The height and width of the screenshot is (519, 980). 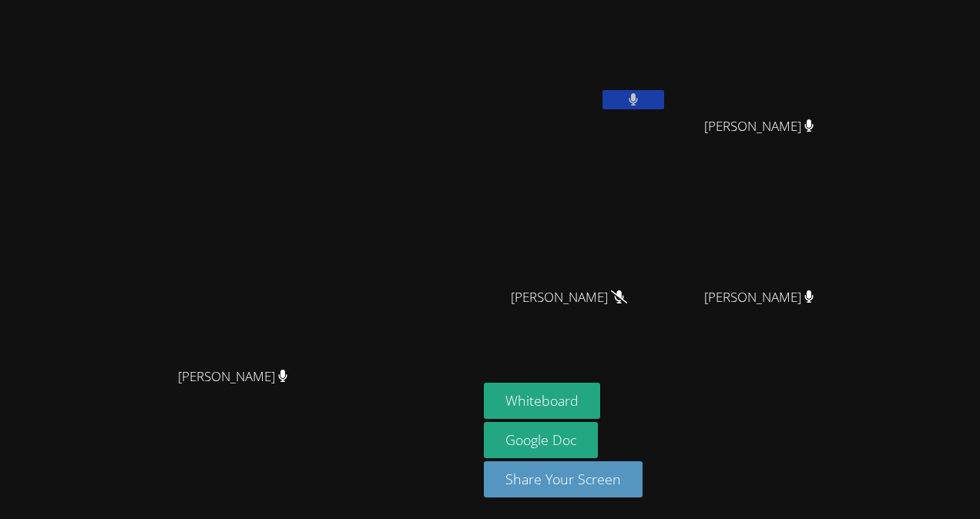 I want to click on a: Google Doc, so click(x=541, y=440).